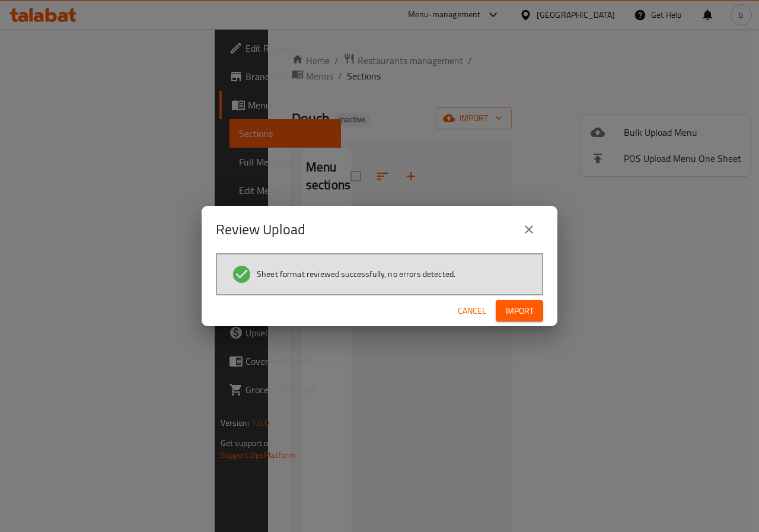  What do you see at coordinates (519, 311) in the screenshot?
I see `span: Import` at bounding box center [519, 311].